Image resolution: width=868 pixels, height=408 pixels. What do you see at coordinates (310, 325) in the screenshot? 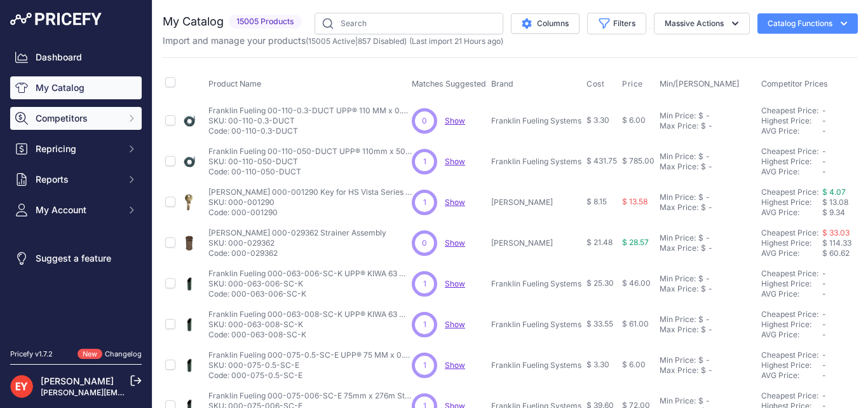
I see `p: SKU: 000-063-008-SC-K` at bounding box center [310, 325].